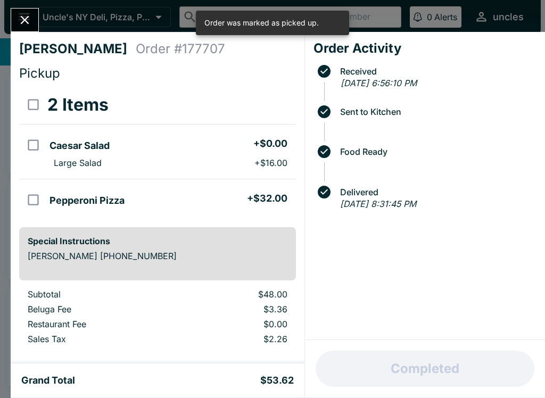  Describe the element at coordinates (96, 324) in the screenshot. I see `p: Restaurant Fee` at that location.